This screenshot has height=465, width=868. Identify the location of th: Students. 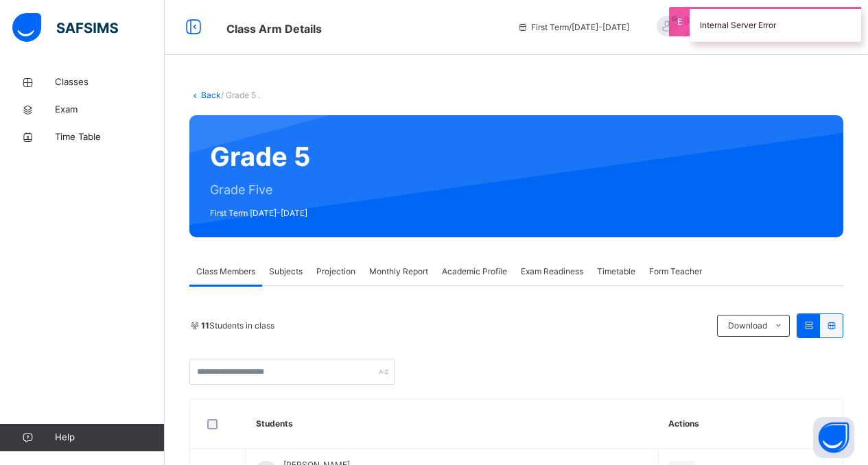
(452, 424).